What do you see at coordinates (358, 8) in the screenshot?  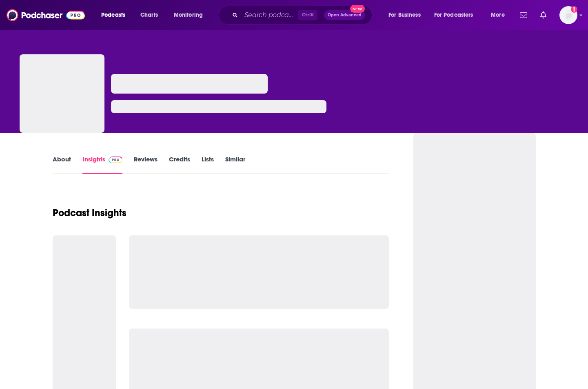 I see `span: New` at bounding box center [358, 8].